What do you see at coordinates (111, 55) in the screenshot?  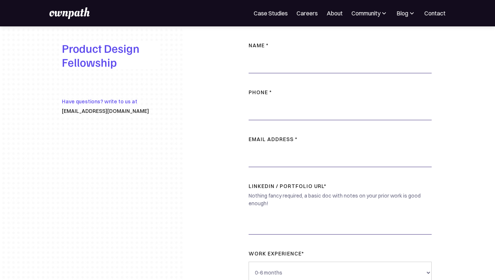 I see `h1: Product Design Fellowship` at bounding box center [111, 55].